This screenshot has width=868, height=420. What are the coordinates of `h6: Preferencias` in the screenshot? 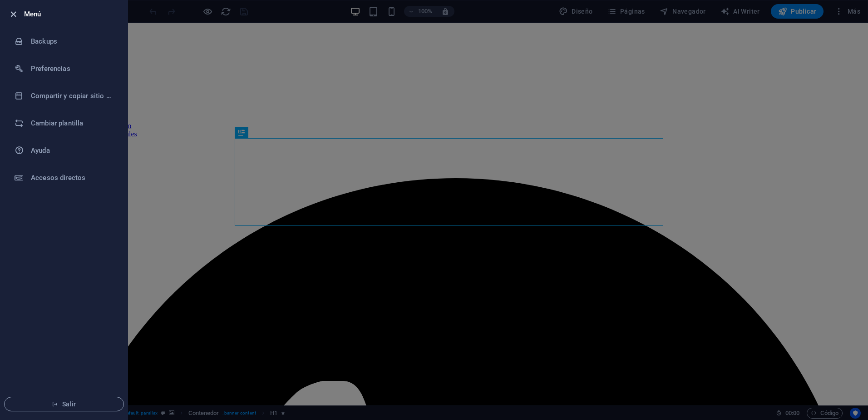 It's located at (73, 68).